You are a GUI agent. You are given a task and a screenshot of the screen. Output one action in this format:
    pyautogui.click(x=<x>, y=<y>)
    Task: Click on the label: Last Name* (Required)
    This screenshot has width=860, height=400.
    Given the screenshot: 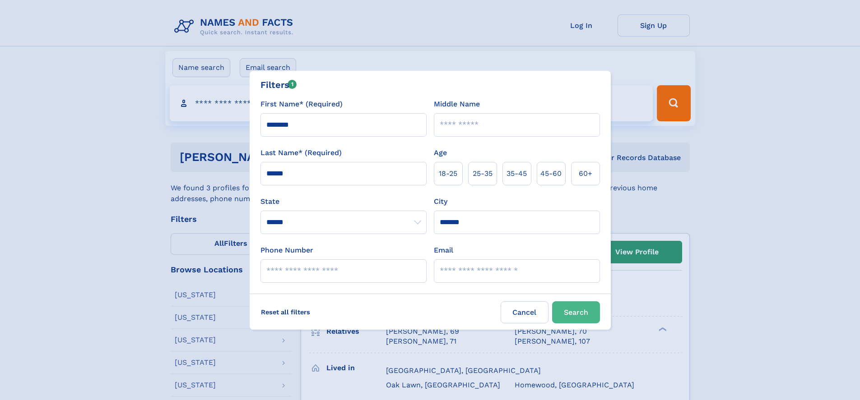 What is the action you would take?
    pyautogui.click(x=301, y=153)
    